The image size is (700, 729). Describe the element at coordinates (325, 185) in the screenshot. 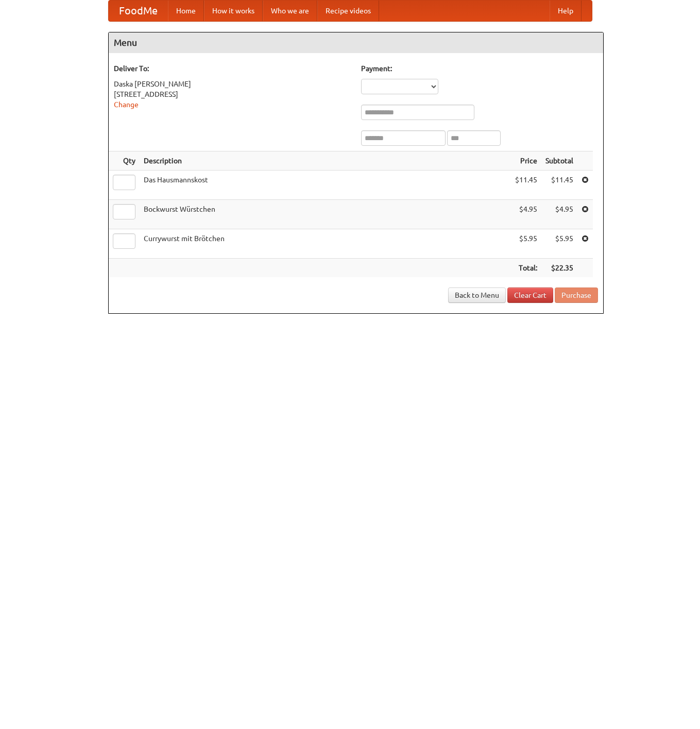

I see `td: Das Hausmannskost` at that location.